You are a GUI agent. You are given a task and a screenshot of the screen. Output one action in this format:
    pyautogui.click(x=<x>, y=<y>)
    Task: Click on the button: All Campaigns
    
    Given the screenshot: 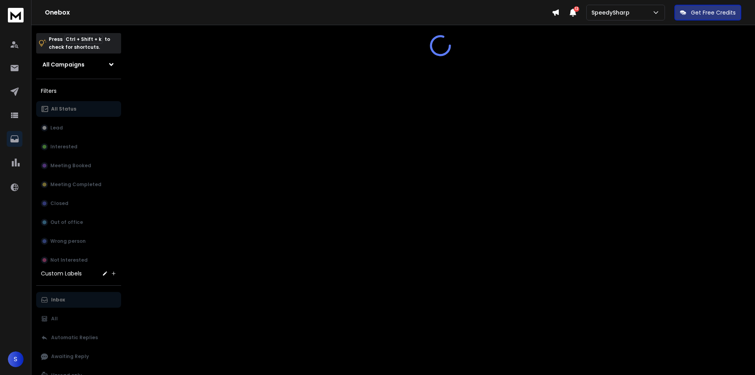 What is the action you would take?
    pyautogui.click(x=79, y=65)
    